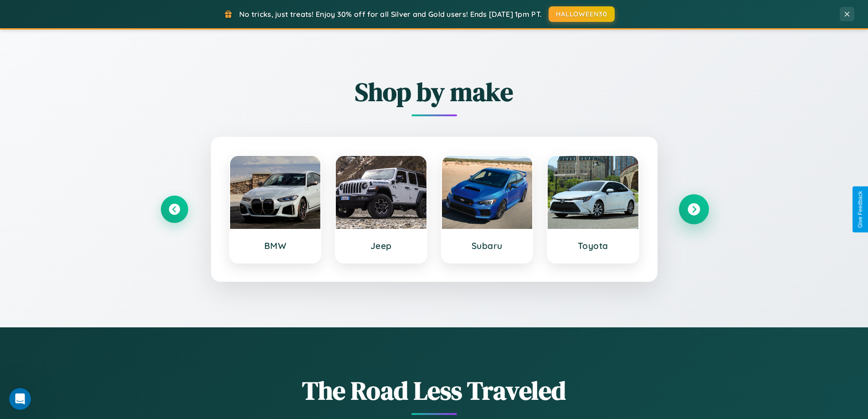 This screenshot has width=868, height=419. I want to click on h3: BMW, so click(275, 246).